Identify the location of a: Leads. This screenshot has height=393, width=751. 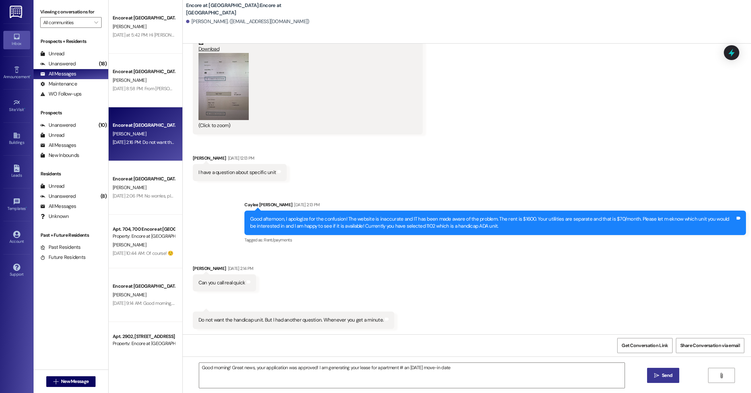
(17, 172).